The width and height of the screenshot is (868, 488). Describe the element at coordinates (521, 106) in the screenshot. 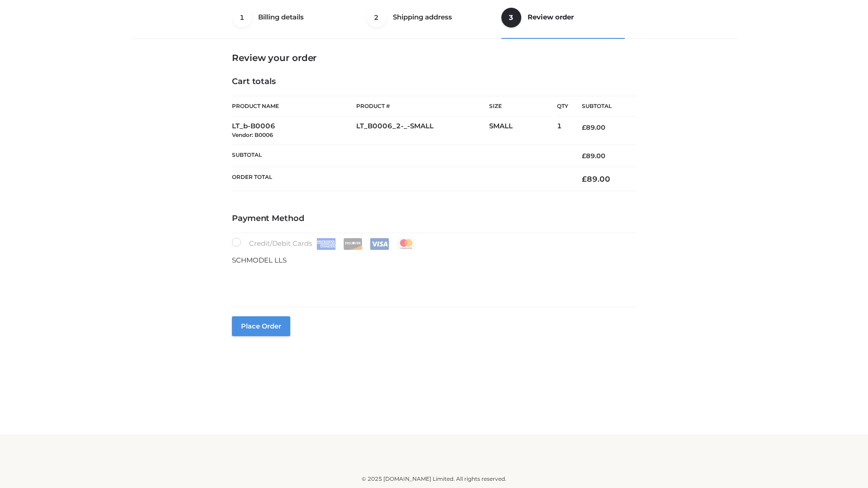

I see `th: Size` at that location.